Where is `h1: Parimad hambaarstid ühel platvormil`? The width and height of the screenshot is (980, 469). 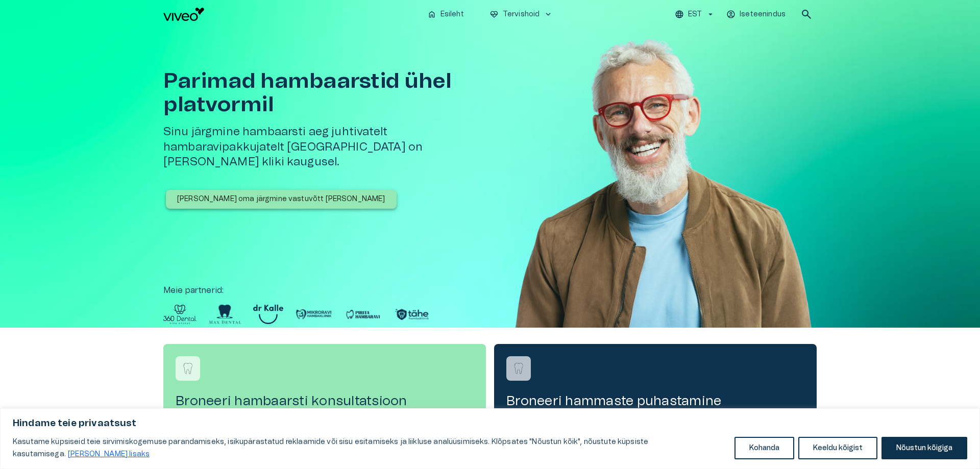 h1: Parimad hambaarstid ühel platvormil is located at coordinates (329, 93).